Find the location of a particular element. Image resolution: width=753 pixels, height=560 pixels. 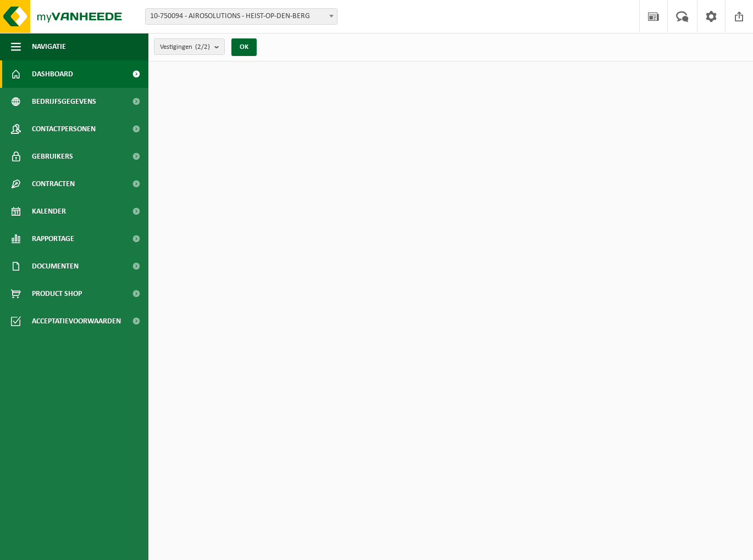

span: Acceptatievoorwaarden is located at coordinates (77, 321).